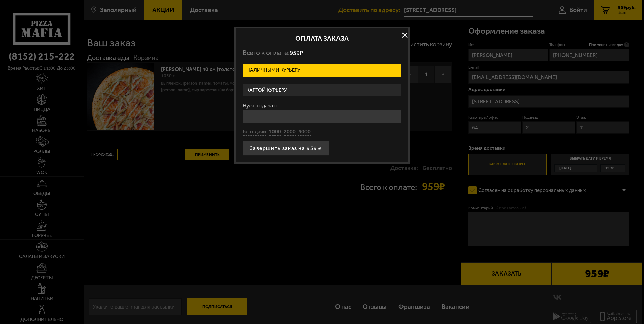 The height and width of the screenshot is (324, 644). Describe the element at coordinates (322, 90) in the screenshot. I see `label: Картой курьеру` at that location.